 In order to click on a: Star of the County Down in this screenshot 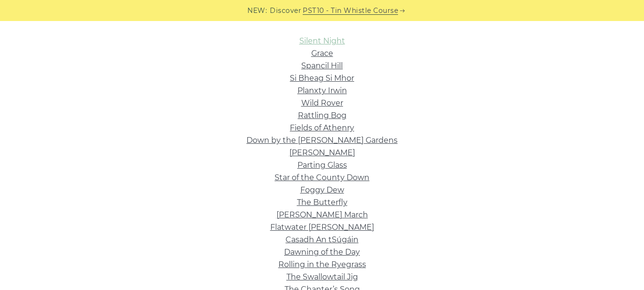, I will do `click(322, 178)`.